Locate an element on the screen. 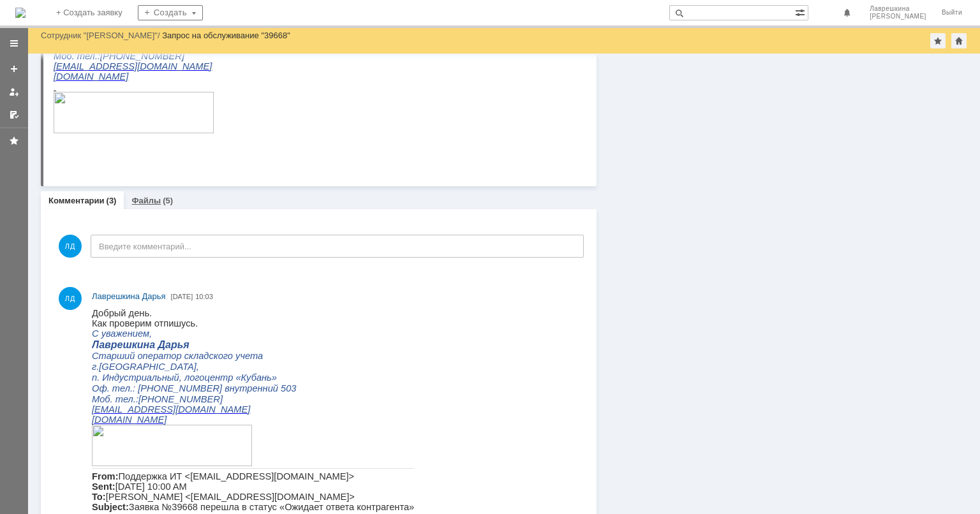  span: 10:03 is located at coordinates (205, 297).